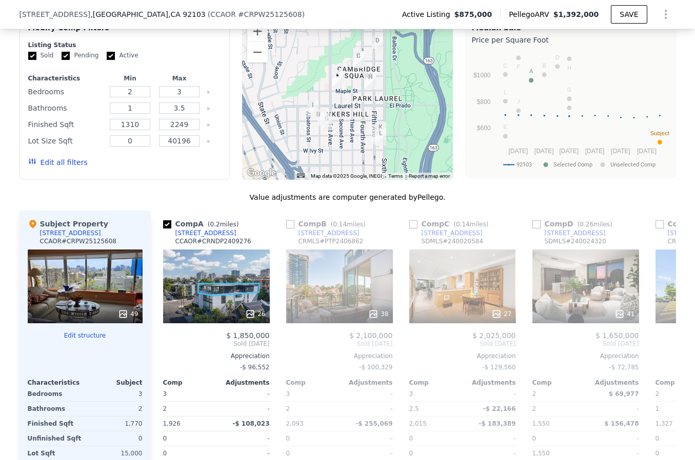 The height and width of the screenshot is (460, 695). Describe the element at coordinates (122, 55) in the screenshot. I see `label: Active` at that location.